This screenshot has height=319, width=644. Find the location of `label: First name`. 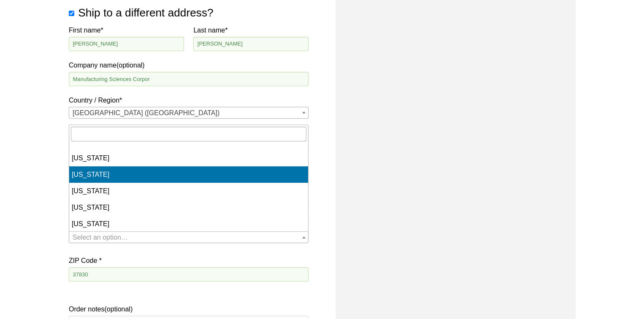

label: First name is located at coordinates (126, 30).